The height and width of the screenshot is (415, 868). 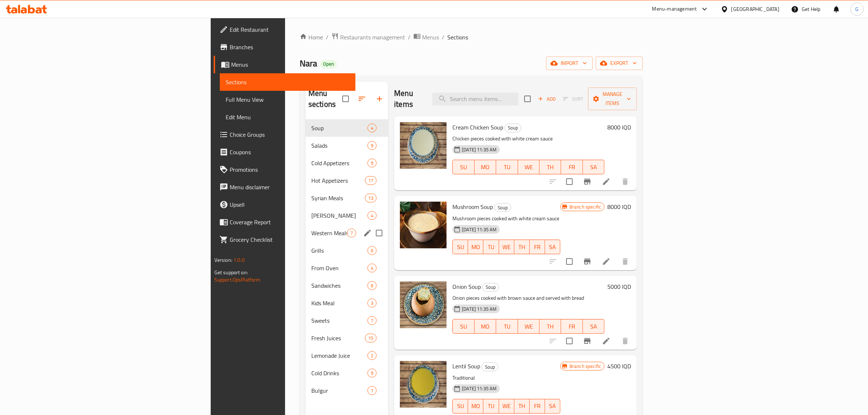 What do you see at coordinates (285, 240) in the screenshot?
I see `a: Grocery Checklist` at bounding box center [285, 240].